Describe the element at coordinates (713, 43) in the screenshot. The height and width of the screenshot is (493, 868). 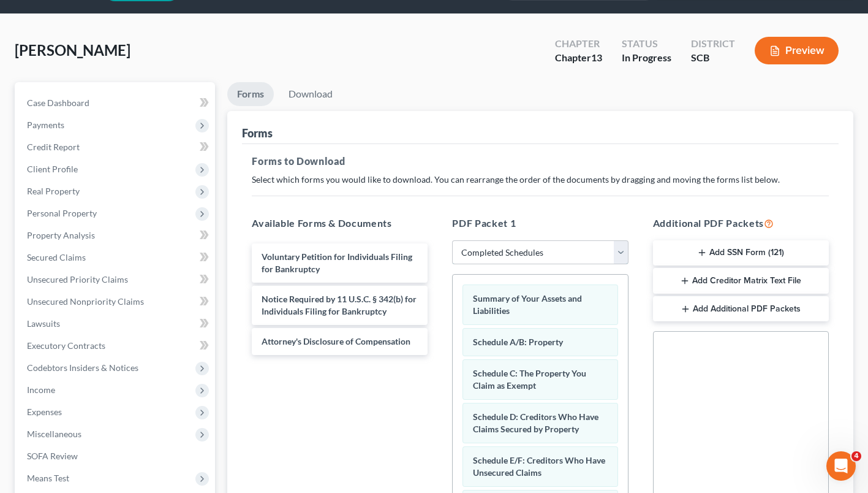
I see `div: District` at that location.